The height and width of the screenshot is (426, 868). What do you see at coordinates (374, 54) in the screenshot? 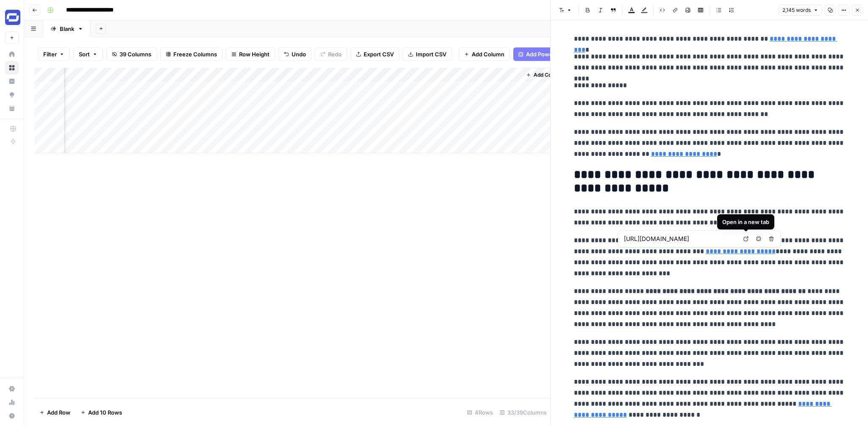
I see `button: Export CSV` at bounding box center [374, 54].